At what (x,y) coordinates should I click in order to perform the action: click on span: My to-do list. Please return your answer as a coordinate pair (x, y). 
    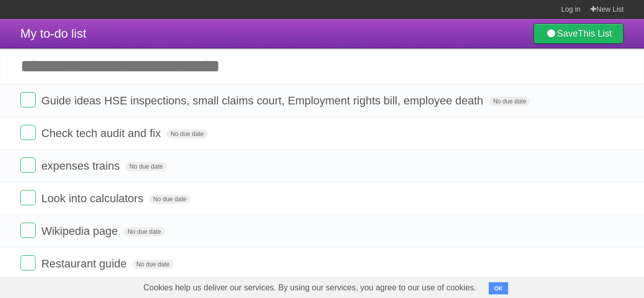
    Looking at the image, I should click on (53, 33).